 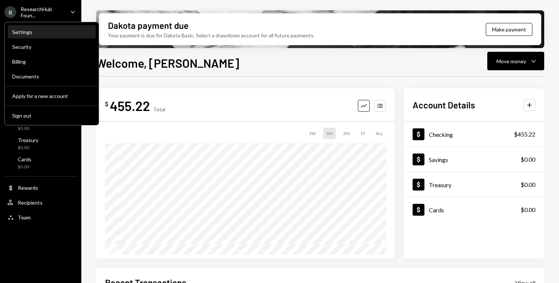 What do you see at coordinates (52, 61) in the screenshot?
I see `div: Billing` at bounding box center [52, 61].